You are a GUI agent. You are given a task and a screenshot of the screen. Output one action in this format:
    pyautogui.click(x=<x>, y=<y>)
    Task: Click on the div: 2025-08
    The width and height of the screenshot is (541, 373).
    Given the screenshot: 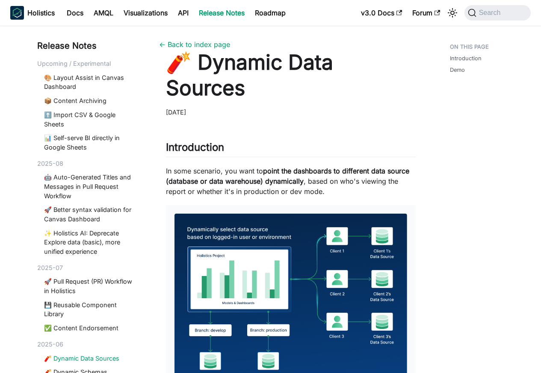 What is the action you would take?
    pyautogui.click(x=88, y=164)
    